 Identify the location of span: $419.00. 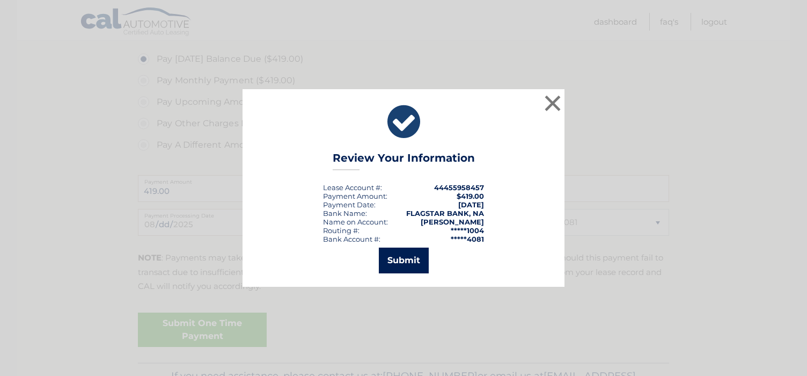
(470, 196).